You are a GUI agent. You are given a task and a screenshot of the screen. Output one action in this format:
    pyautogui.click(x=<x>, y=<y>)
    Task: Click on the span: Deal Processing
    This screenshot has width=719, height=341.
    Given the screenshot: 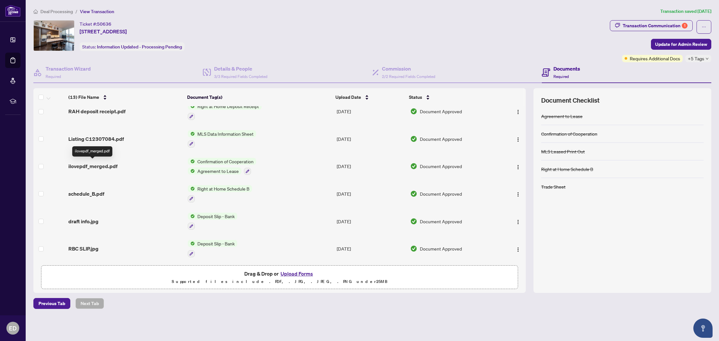 What is the action you would take?
    pyautogui.click(x=56, y=12)
    